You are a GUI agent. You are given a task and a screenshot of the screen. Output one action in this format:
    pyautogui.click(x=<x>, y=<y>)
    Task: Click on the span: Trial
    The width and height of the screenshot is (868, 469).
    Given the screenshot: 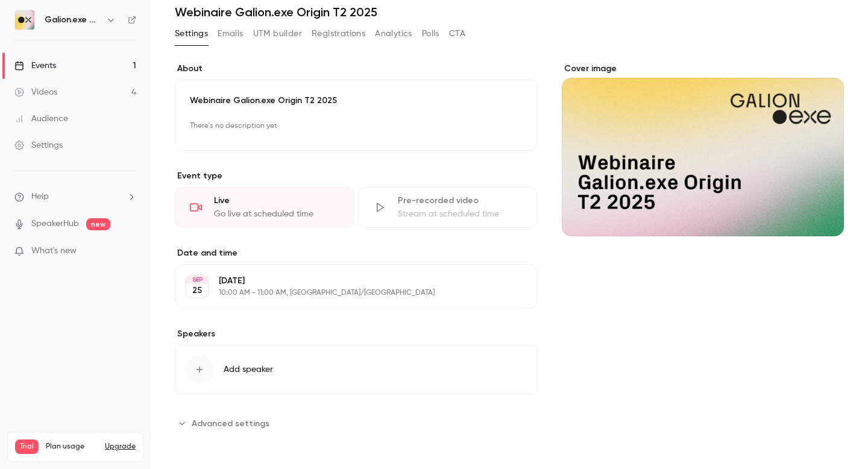 What is the action you would take?
    pyautogui.click(x=26, y=447)
    